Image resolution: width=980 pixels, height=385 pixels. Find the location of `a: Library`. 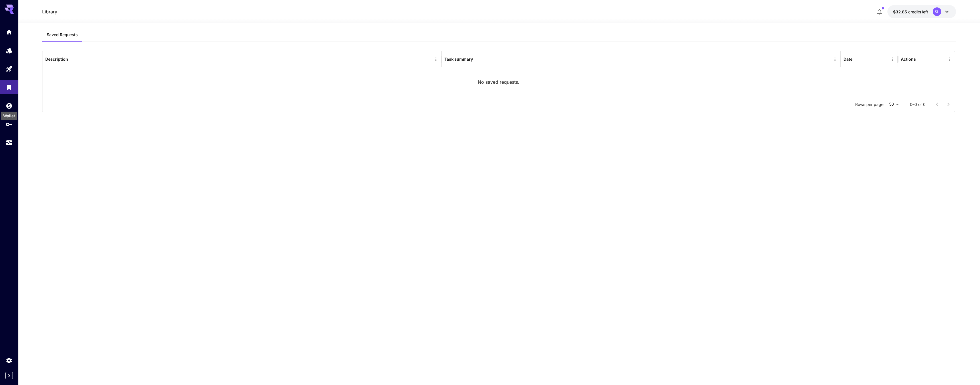

a: Library is located at coordinates (50, 11).